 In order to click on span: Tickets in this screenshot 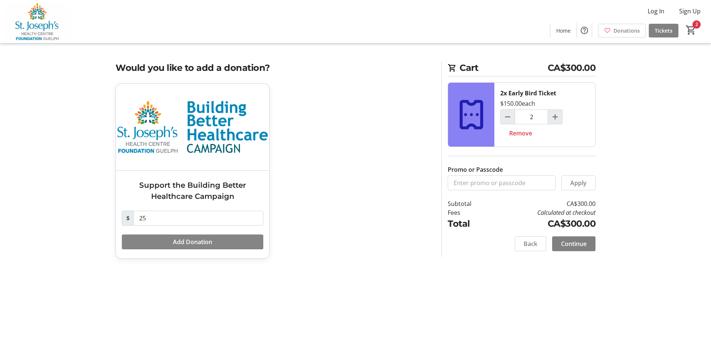, I will do `click(664, 30)`.